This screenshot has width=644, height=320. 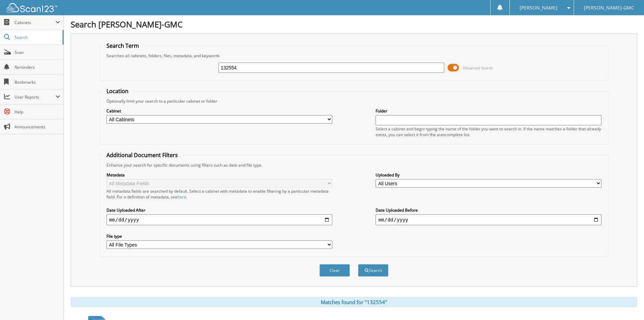 What do you see at coordinates (488, 220) in the screenshot?
I see `input: end` at bounding box center [488, 220].